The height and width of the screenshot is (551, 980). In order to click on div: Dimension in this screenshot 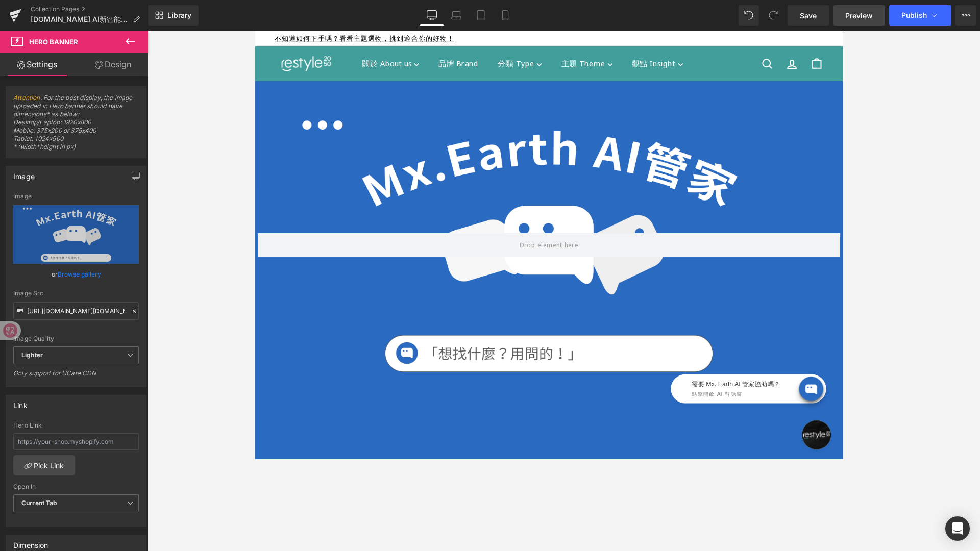, I will do `click(31, 542)`.